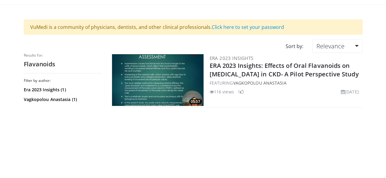  I want to click on img: aa0a41b4-e119-44d5-8839-332c80d03630.300x170_q85_crop-smart_upscale.jpg, so click(158, 80).